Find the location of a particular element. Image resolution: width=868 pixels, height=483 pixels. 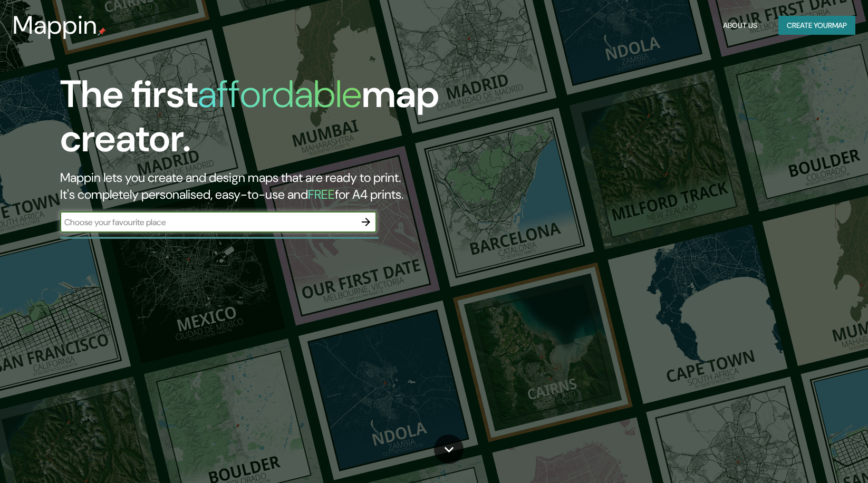

h2: Mappin lets you create and design maps that are ready to print. It's completely personalised, eas... is located at coordinates (277, 186).